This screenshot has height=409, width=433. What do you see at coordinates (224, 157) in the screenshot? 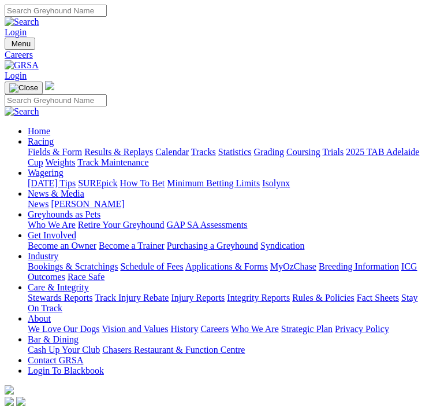
I see `a: 2025 TAB Adelaide Cup` at bounding box center [224, 157].